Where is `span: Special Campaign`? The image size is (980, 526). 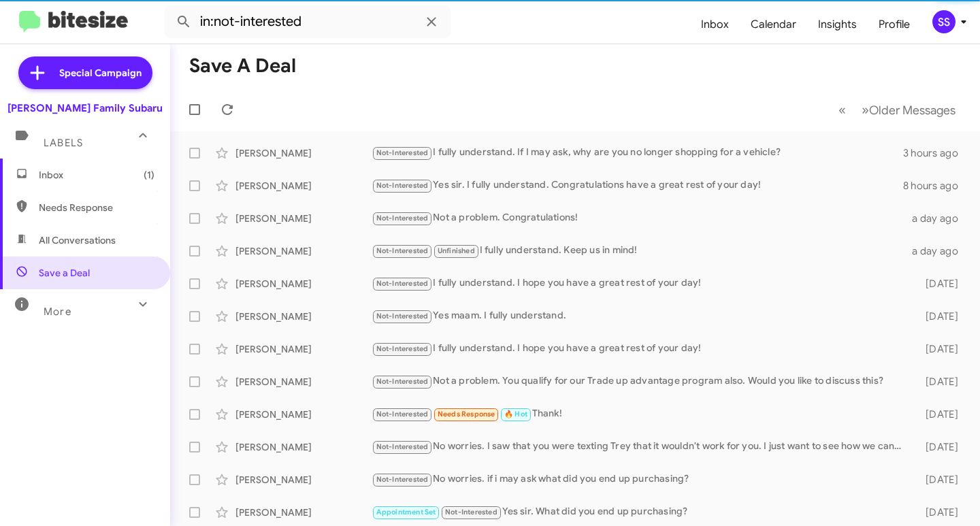 span: Special Campaign is located at coordinates (100, 73).